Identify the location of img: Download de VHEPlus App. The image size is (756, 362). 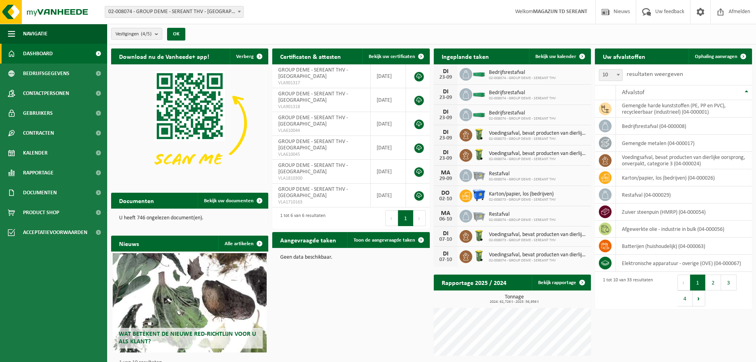
(190, 123).